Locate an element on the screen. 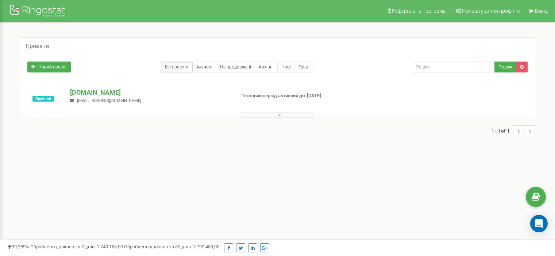  input: Пошук is located at coordinates (453, 67).